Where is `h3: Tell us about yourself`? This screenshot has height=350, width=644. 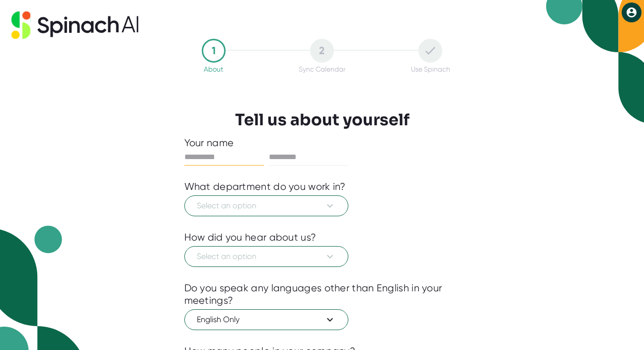 h3: Tell us about yourself is located at coordinates (322, 120).